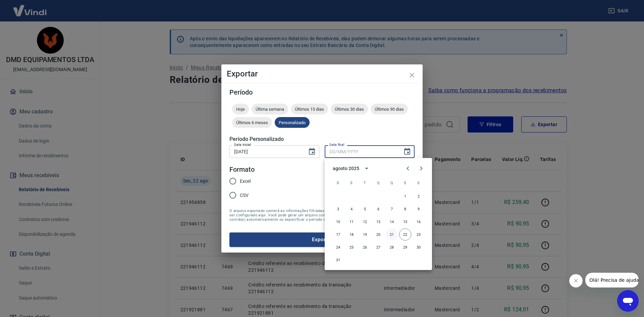  I want to click on button: calendar view is open, switch to year view, so click(366, 168).